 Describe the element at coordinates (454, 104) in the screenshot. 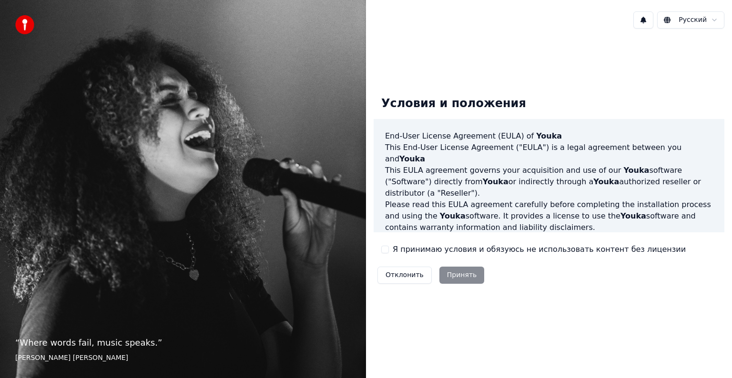

I see `div: Условия и положения` at that location.